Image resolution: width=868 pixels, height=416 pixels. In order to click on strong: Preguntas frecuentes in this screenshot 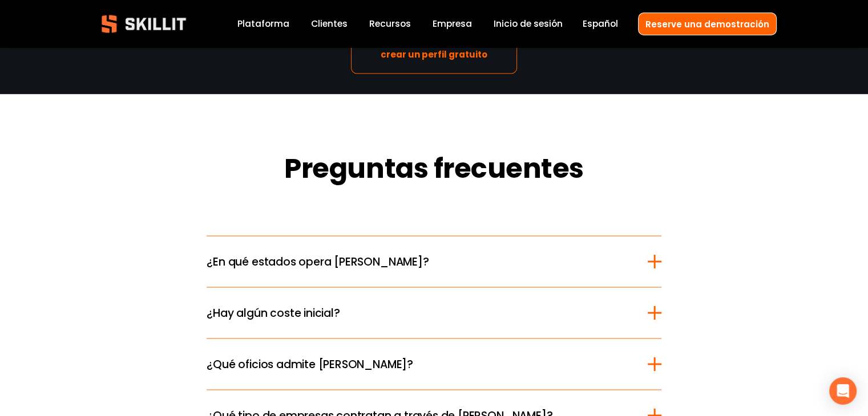, I will do `click(433, 171)`.